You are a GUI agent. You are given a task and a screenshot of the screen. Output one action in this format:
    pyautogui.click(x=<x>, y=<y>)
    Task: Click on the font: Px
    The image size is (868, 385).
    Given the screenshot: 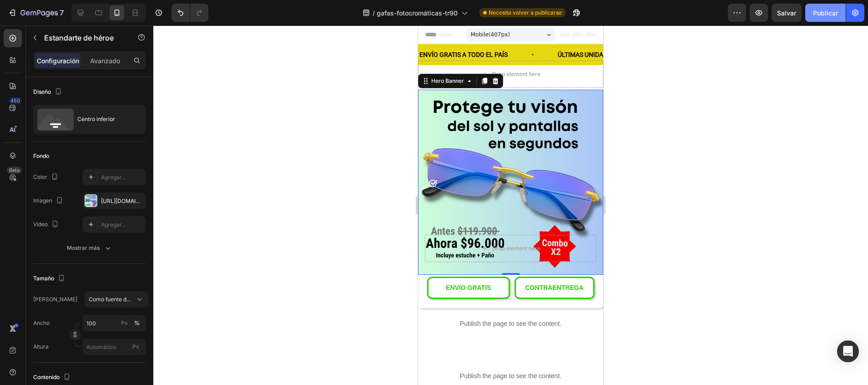 What is the action you would take?
    pyautogui.click(x=124, y=323)
    